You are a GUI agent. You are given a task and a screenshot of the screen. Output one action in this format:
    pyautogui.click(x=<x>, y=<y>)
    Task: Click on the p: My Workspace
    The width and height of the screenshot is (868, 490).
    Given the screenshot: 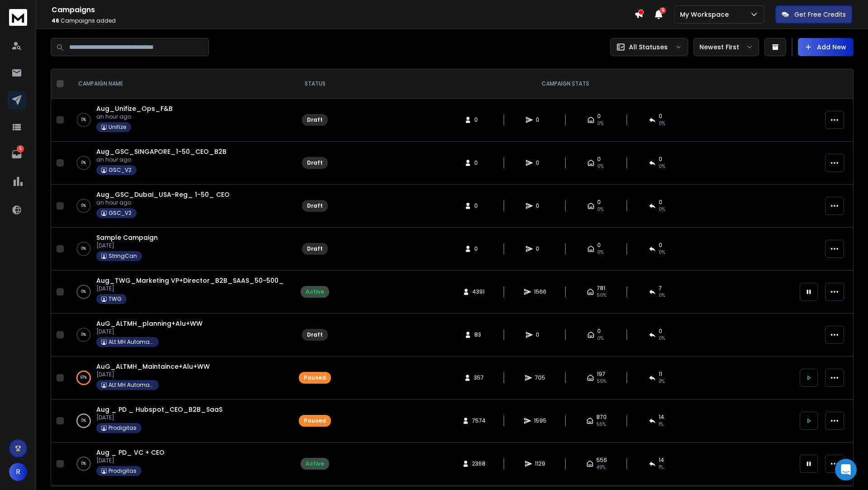 What is the action you would take?
    pyautogui.click(x=706, y=15)
    